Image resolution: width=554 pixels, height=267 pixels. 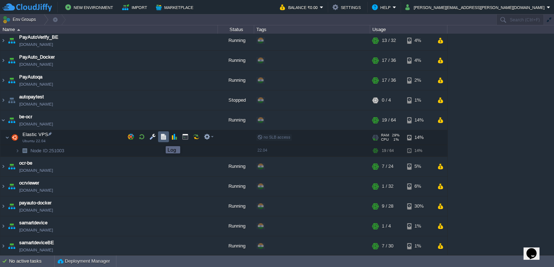 What do you see at coordinates (387, 188) in the screenshot?
I see `div: 1 / 32` at bounding box center [387, 188].